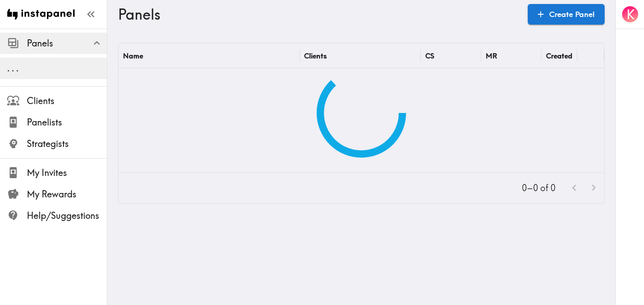  I want to click on div: Created, so click(559, 56).